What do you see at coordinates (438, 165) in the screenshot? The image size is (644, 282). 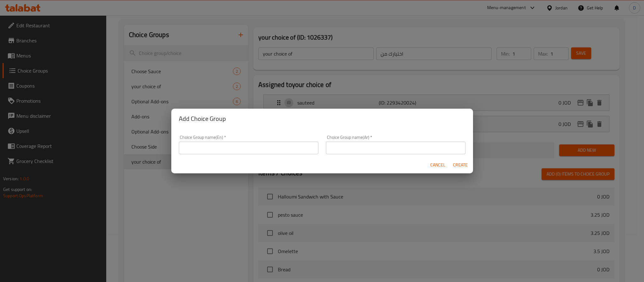 I see `button: Cancel` at bounding box center [438, 165].